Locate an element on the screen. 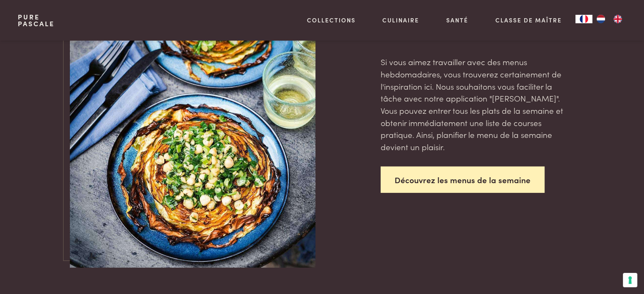 This screenshot has height=294, width=644. p: Si vous aimez travailler avec des menus hebdomadaires, vous trouverez certainement de l'inspirati... is located at coordinates (477, 105).